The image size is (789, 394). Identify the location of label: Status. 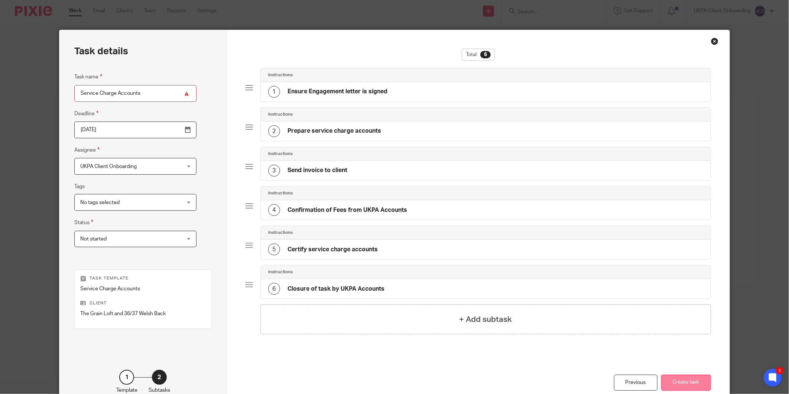
(84, 222).